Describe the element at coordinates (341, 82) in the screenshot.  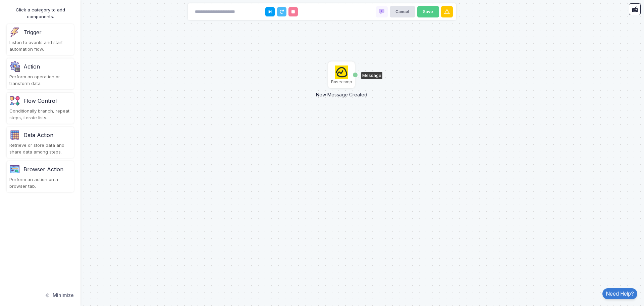
I see `div: Basecamp` at that location.